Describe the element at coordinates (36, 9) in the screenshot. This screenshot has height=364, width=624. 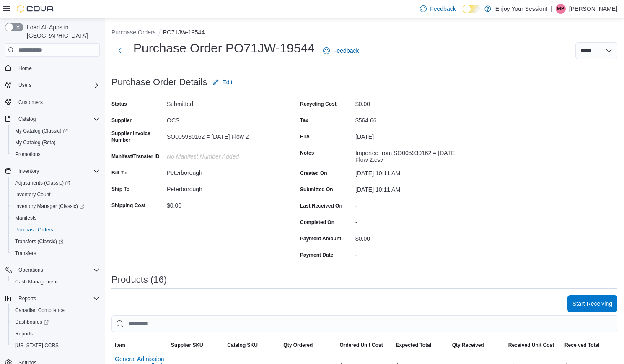
I see `img: Cova` at that location.